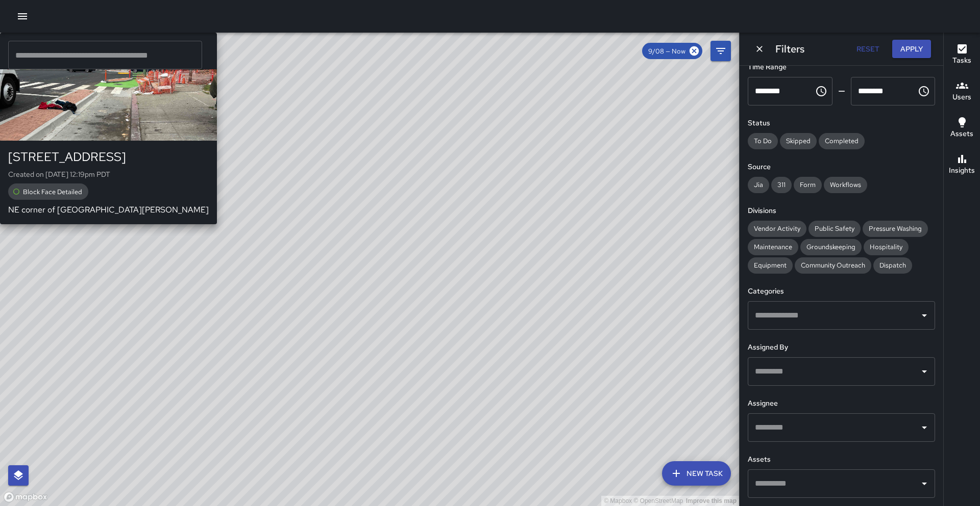 The image size is (980, 506). I want to click on span: Hospitality, so click(886, 247).